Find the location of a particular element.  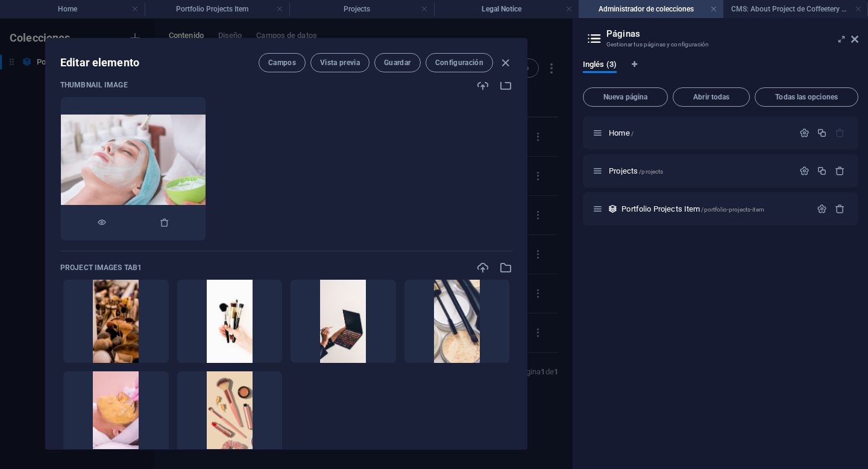

span: Inglés (3) is located at coordinates (600, 66).